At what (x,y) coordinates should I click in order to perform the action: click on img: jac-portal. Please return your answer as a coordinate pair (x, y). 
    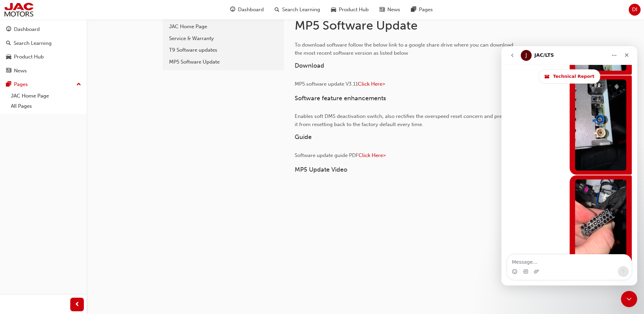
    Looking at the image, I should click on (19, 10).